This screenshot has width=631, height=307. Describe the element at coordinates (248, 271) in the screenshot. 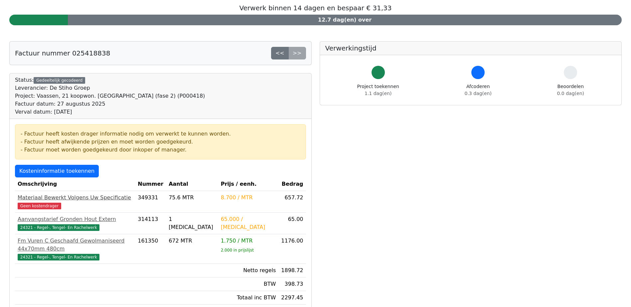

I see `td: Netto regels` at that location.